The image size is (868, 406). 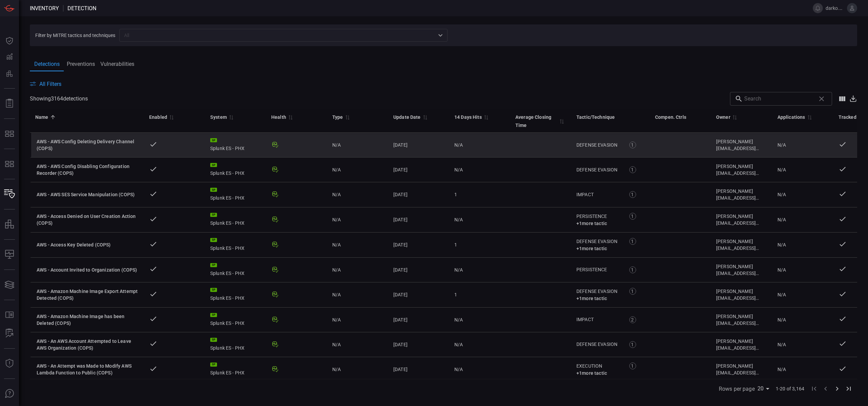 What do you see at coordinates (848, 117) in the screenshot?
I see `div: Tracked` at bounding box center [848, 117].